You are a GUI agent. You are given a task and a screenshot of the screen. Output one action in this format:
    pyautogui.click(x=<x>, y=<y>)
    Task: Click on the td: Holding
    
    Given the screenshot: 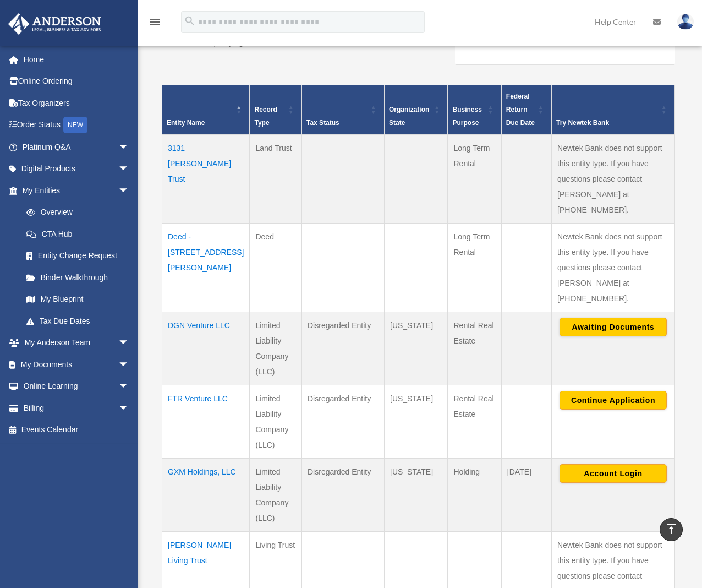 What is the action you would take?
    pyautogui.click(x=474, y=495)
    